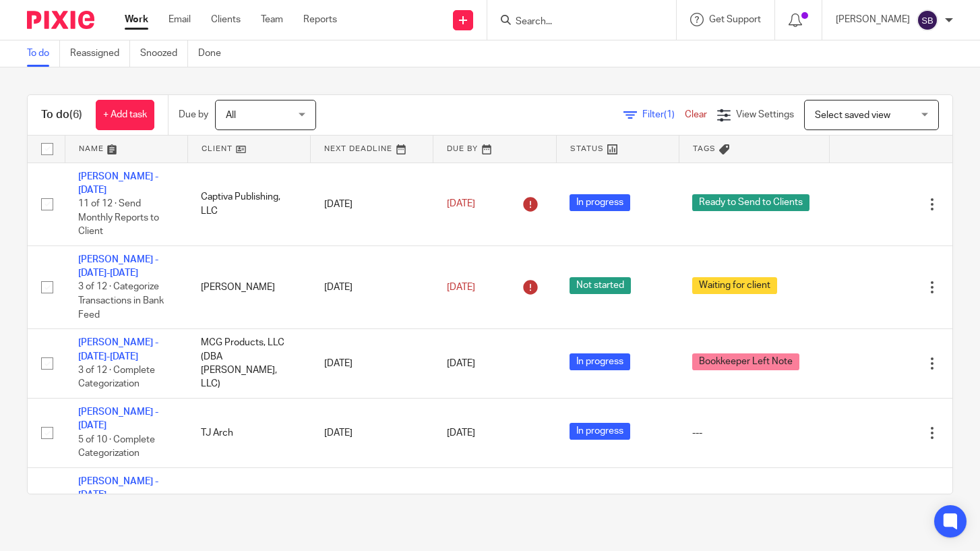 The image size is (980, 551). I want to click on span: All, so click(230, 116).